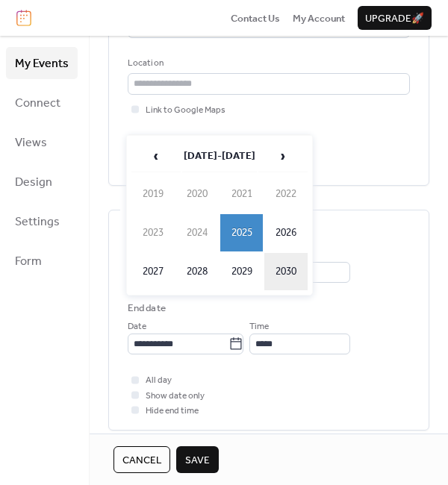  I want to click on a: My Events, so click(42, 62).